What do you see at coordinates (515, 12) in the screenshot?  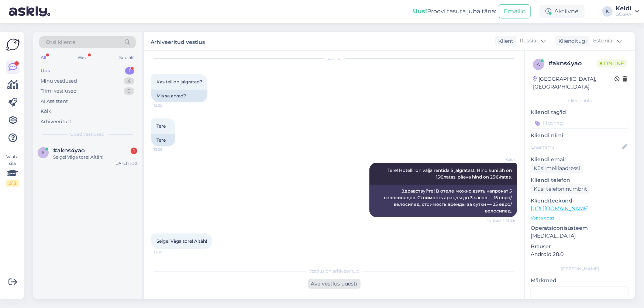 I see `button: Emailid` at bounding box center [515, 12].